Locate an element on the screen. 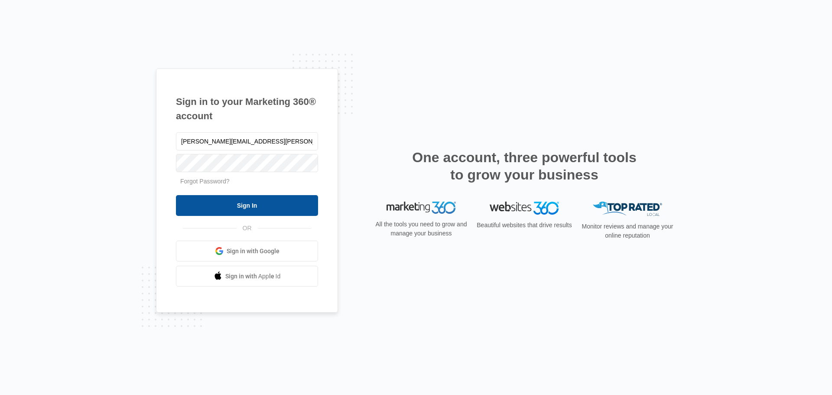  img: Top Rated Local is located at coordinates (627, 208).